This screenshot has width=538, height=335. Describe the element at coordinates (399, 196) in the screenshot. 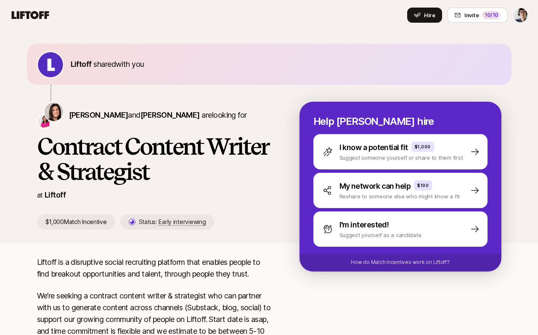

I see `p: Reshare to someone else who might know a fit` at that location.